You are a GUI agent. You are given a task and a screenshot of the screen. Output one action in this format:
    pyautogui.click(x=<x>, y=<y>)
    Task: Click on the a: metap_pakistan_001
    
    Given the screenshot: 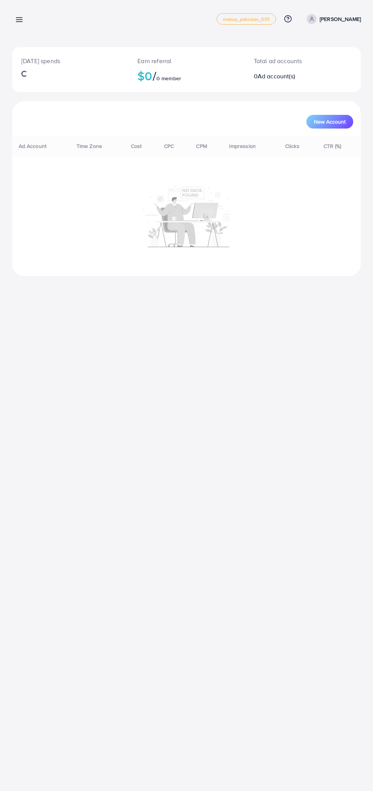 What is the action you would take?
    pyautogui.click(x=246, y=19)
    